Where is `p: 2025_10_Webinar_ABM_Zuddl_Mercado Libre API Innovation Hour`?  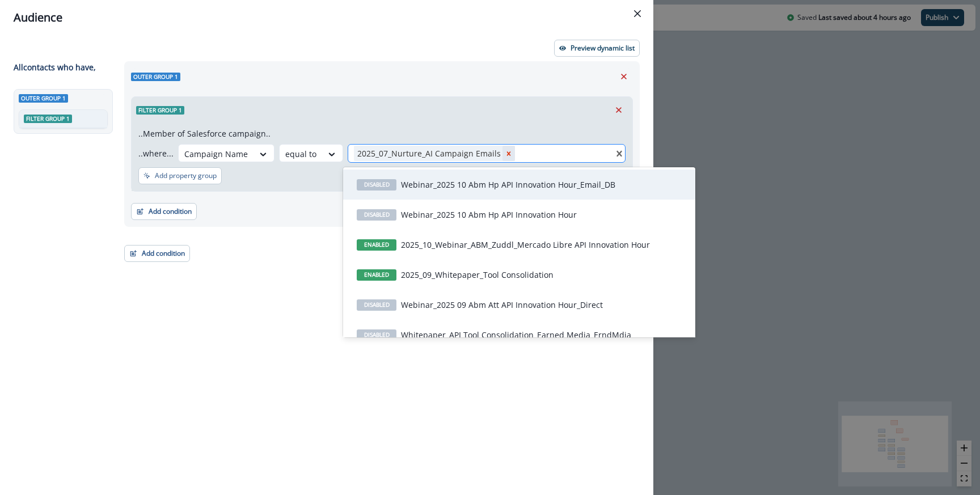 p: 2025_10_Webinar_ABM_Zuddl_Mercado Libre API Innovation Hour is located at coordinates (525, 245).